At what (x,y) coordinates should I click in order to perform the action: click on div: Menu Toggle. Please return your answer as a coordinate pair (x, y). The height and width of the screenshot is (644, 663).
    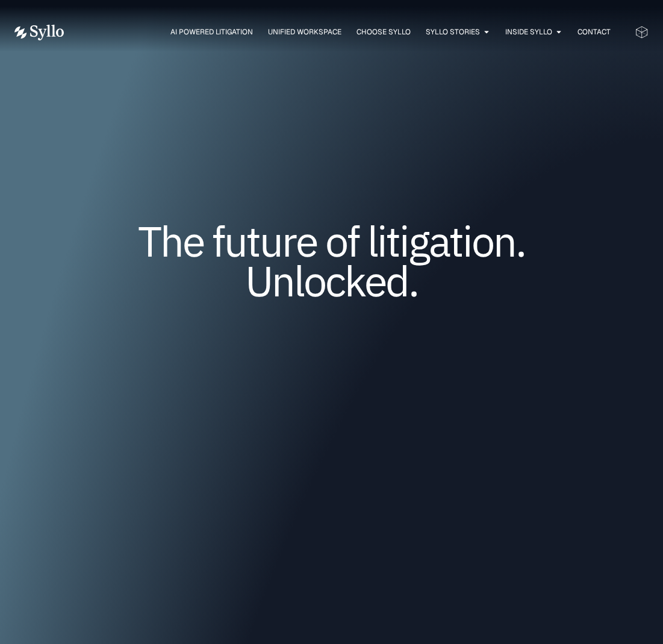
    Looking at the image, I should click on (349, 31).